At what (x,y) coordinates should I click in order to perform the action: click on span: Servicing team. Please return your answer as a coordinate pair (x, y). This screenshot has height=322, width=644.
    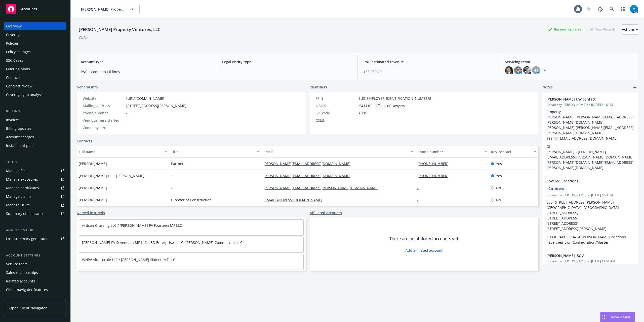
    Looking at the image, I should click on (569, 62).